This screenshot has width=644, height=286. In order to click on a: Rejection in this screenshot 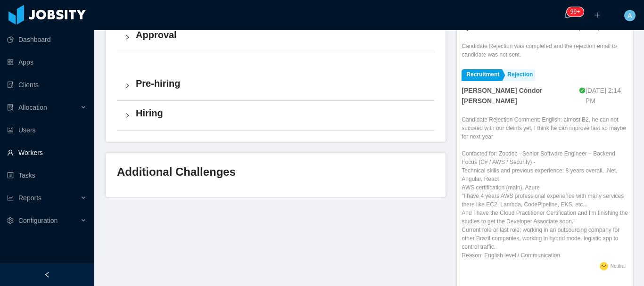, I will do `click(519, 75)`.